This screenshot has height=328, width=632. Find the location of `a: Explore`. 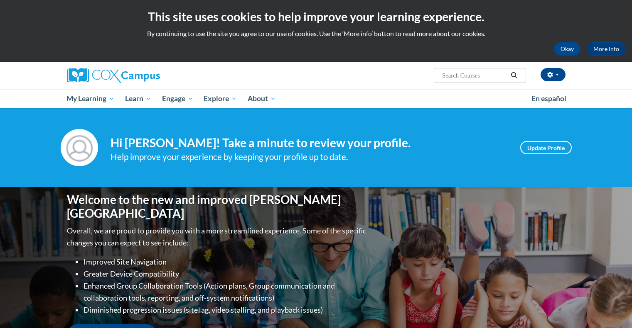

a: Explore is located at coordinates (220, 99).